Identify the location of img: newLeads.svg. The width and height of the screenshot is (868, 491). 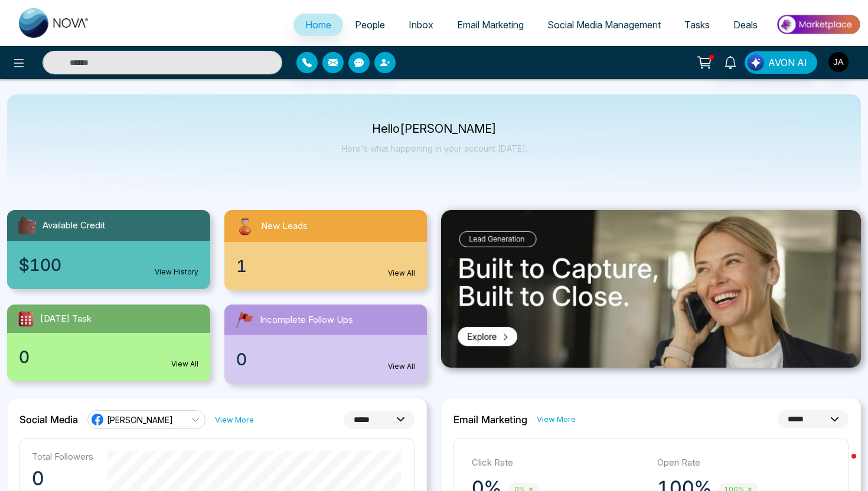
(245, 226).